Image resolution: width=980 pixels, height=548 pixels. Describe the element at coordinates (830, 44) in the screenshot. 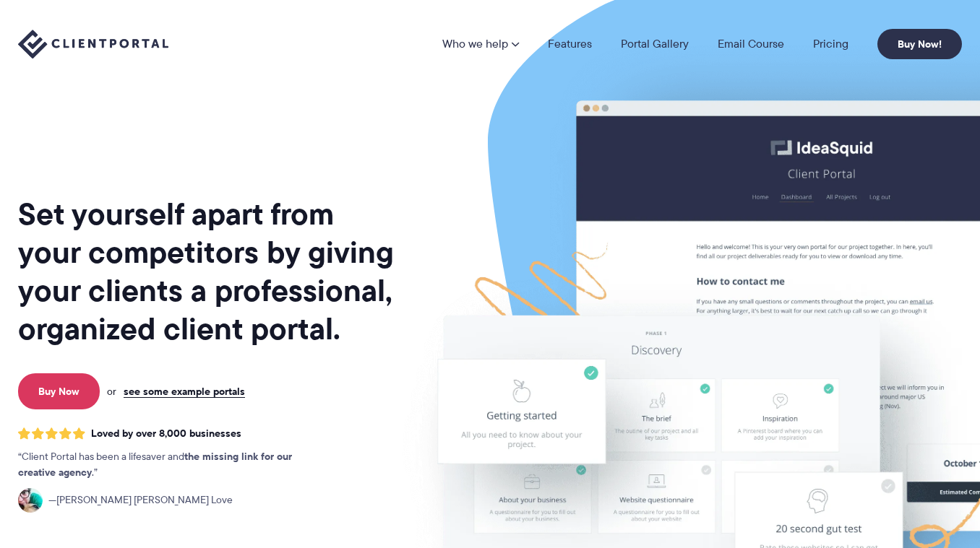

I see `a: Pricing` at that location.